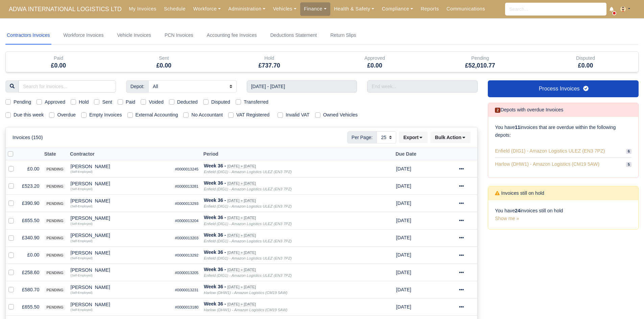 The height and width of the screenshot is (319, 644). What do you see at coordinates (480, 66) in the screenshot?
I see `h5: £52,010.77` at bounding box center [480, 66].